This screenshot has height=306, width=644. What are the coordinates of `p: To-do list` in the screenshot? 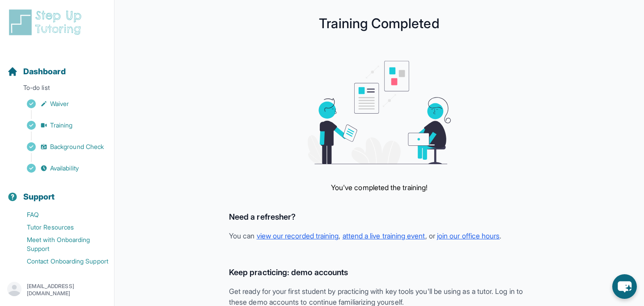 It's located at (57, 89).